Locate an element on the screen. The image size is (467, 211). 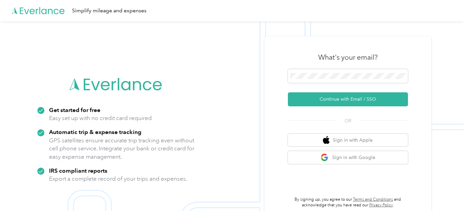
button: apple logoSign in with Apple is located at coordinates (348, 140).